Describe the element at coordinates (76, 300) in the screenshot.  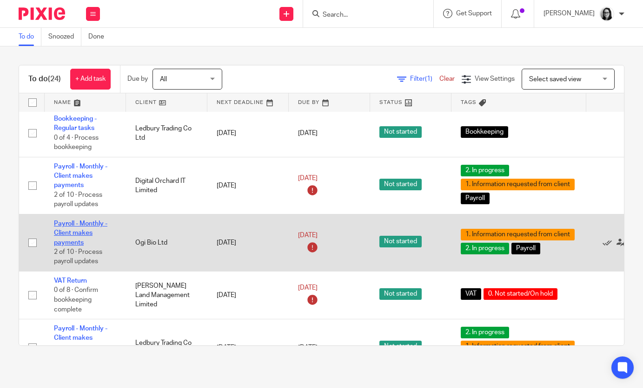
I see `span: 0 of 8 · Confirm bookkeeping complete` at that location.